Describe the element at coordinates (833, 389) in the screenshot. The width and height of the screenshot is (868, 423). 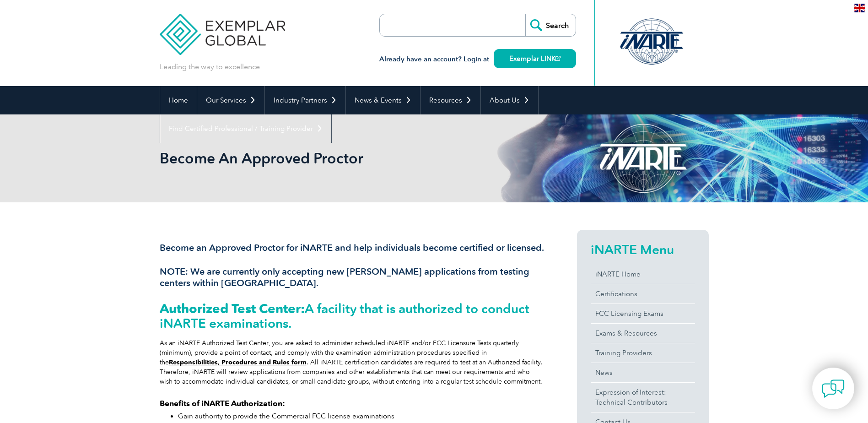
I see `img: contact-chat.png` at that location.